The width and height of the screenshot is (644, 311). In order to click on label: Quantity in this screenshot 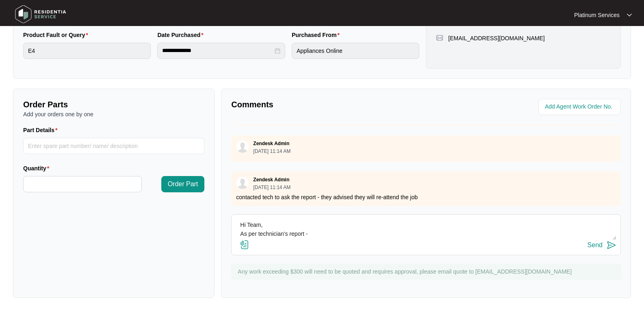, I will do `click(38, 168)`.